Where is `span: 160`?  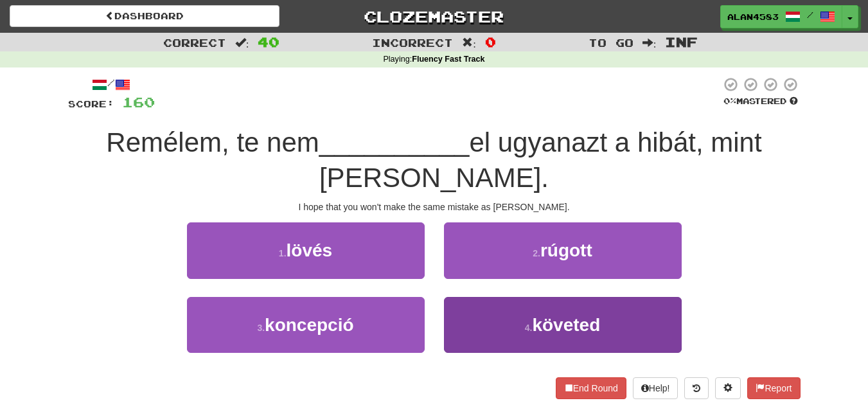 span: 160 is located at coordinates (138, 102).